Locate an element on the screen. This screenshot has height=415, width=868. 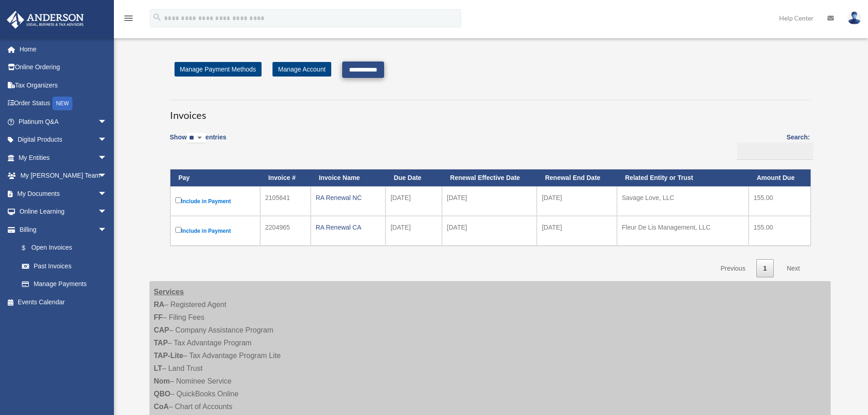
th: Due Date: activate to sort column ascending is located at coordinates (413, 178).